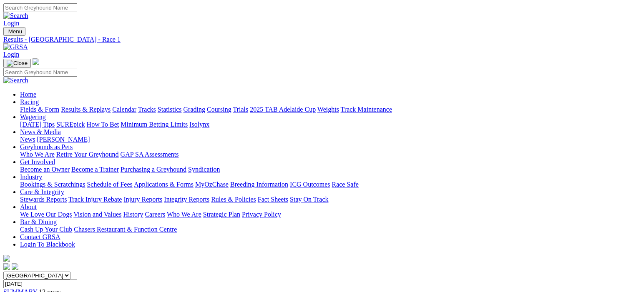  Describe the element at coordinates (283, 109) in the screenshot. I see `a: 2025 TAB Adelaide Cup` at that location.